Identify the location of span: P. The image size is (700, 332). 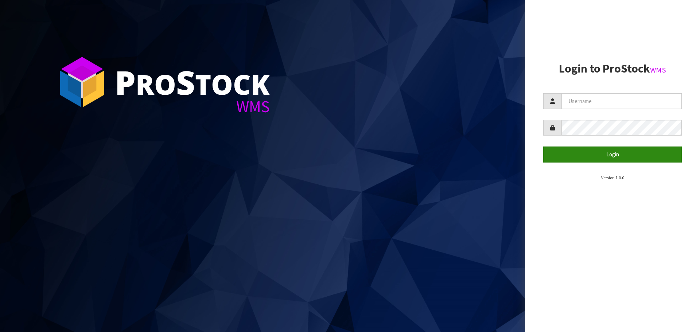
(125, 82).